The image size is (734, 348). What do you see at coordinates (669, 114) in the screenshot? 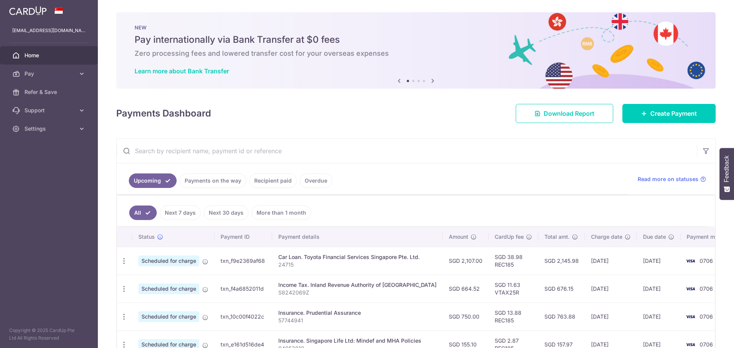
I see `a: Create Payment` at bounding box center [669, 114].